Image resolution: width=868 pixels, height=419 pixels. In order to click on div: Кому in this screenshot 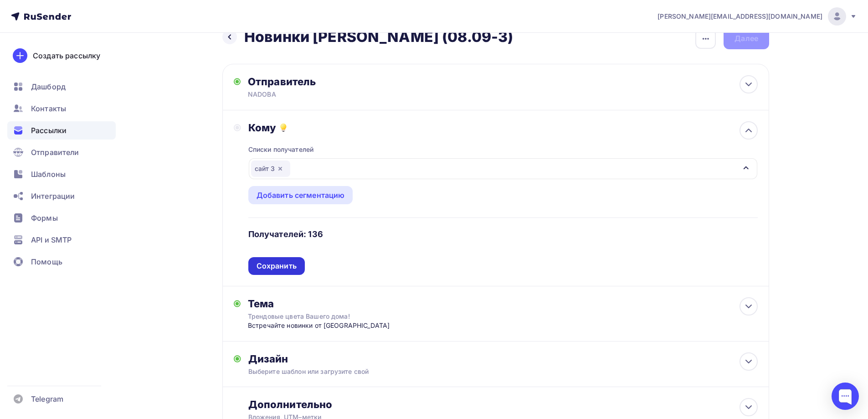, I will do `click(503, 128)`.